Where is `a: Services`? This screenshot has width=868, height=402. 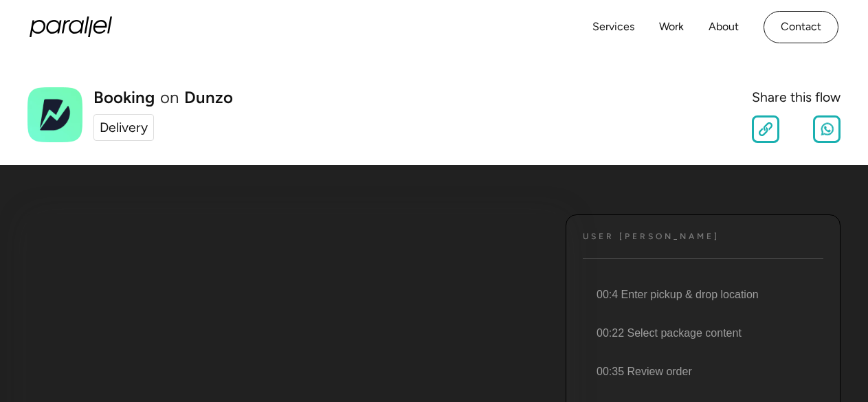 a: Services is located at coordinates (613, 27).